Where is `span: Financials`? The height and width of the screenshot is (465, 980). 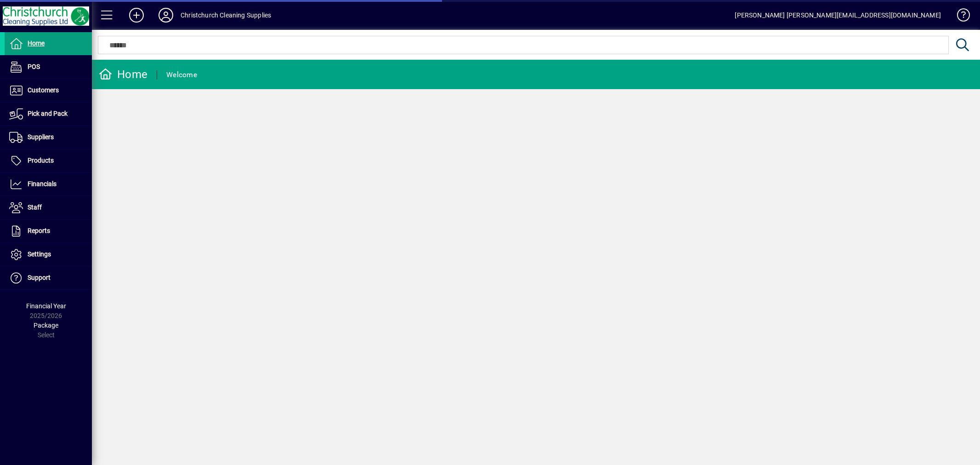
span: Financials is located at coordinates (42, 183).